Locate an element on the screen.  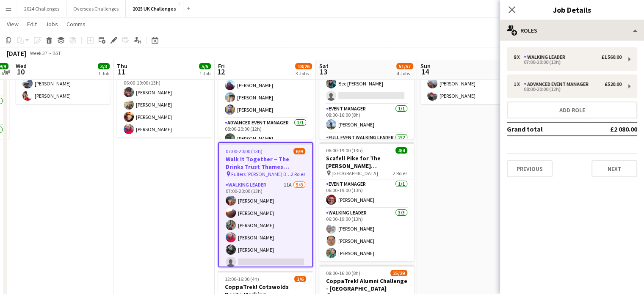
td: £2 080.00 is located at coordinates (611, 129).